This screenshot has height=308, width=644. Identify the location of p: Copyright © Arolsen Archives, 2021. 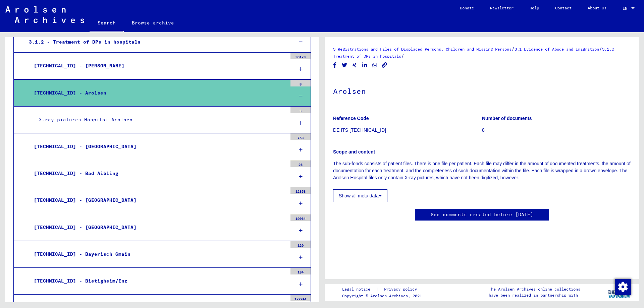
(384, 296).